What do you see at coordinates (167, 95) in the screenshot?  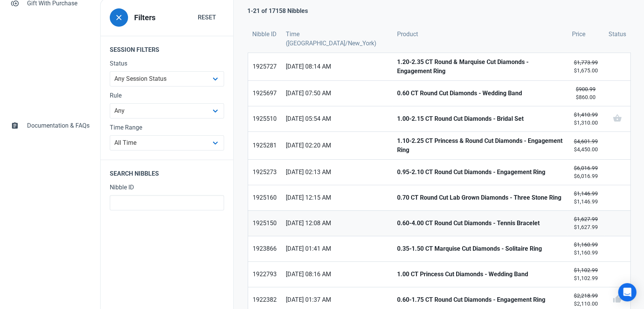 I see `label: Rule` at bounding box center [167, 95].